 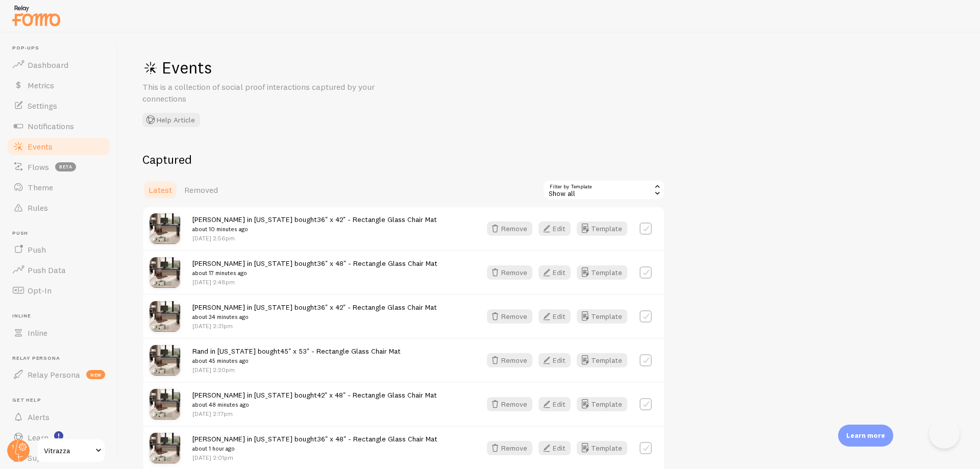 What do you see at coordinates (59, 106) in the screenshot?
I see `a: Settings` at bounding box center [59, 106].